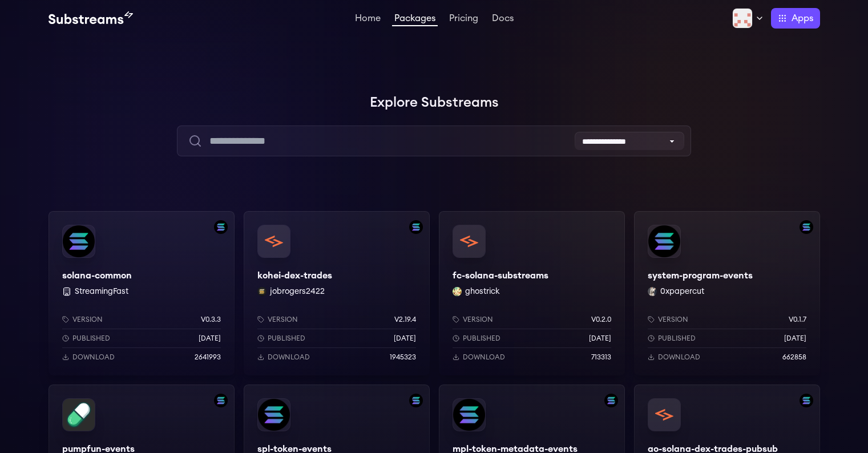 Image resolution: width=868 pixels, height=453 pixels. I want to click on button: StreamingFast, so click(102, 291).